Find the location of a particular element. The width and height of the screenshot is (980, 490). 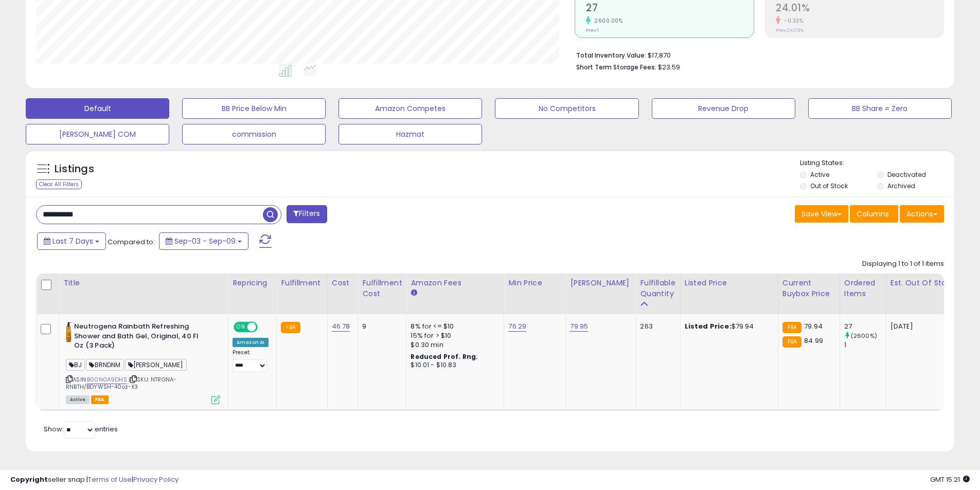

div: Current Buybox Price is located at coordinates (809, 289).